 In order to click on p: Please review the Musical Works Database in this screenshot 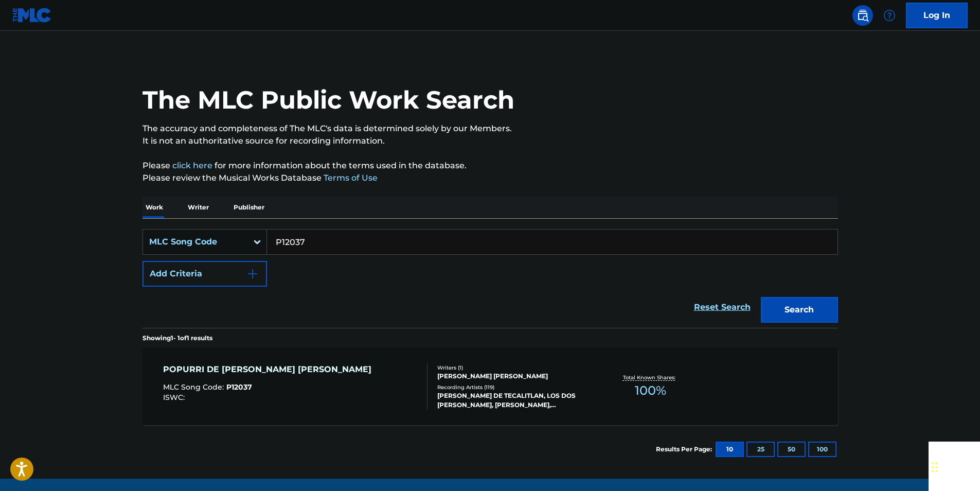, I will do `click(490, 178)`.